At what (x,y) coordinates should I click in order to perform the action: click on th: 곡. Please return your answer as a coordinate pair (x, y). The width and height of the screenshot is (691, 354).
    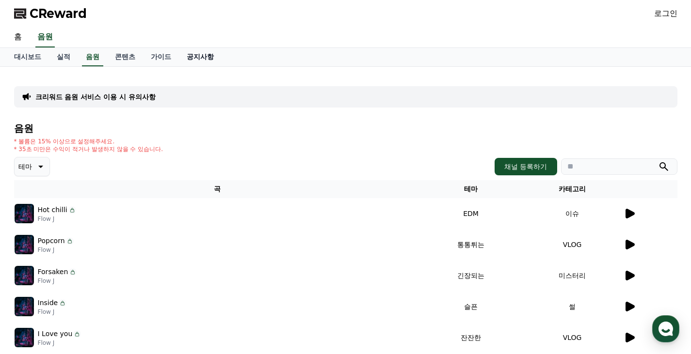
    Looking at the image, I should click on (217, 189).